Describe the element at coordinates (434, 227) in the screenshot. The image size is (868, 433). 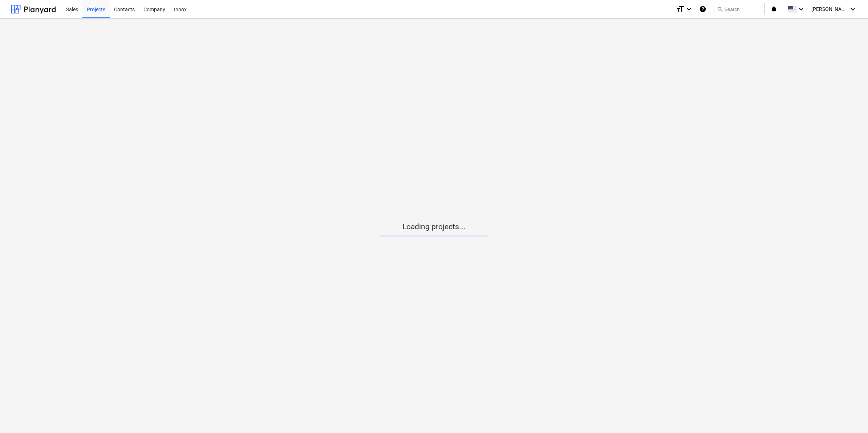
I see `p: Loading projects...` at that location.